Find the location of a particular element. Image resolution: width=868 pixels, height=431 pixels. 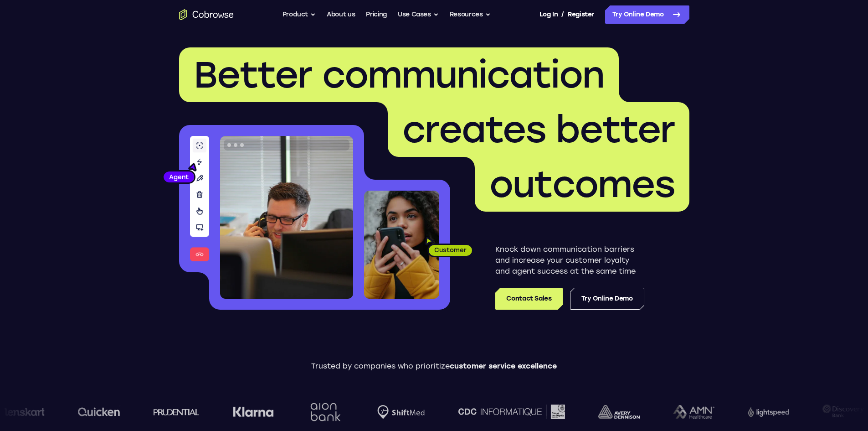

img: Shiftmed is located at coordinates (358, 412).